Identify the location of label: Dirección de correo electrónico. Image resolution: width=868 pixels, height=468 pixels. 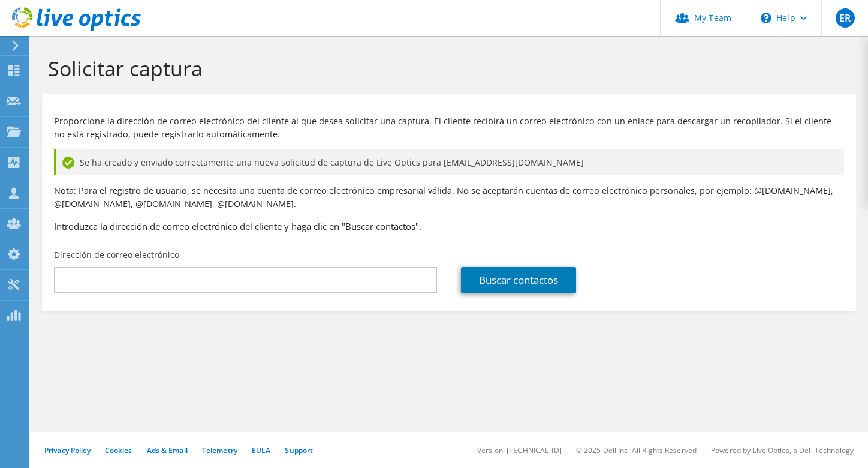
(116, 255).